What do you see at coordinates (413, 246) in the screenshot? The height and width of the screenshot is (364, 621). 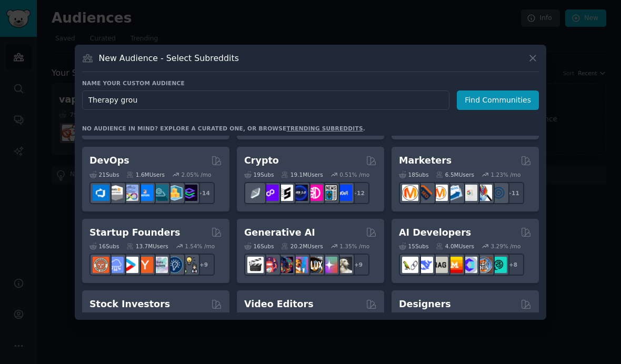 I see `div: 15 Sub s` at bounding box center [413, 246].